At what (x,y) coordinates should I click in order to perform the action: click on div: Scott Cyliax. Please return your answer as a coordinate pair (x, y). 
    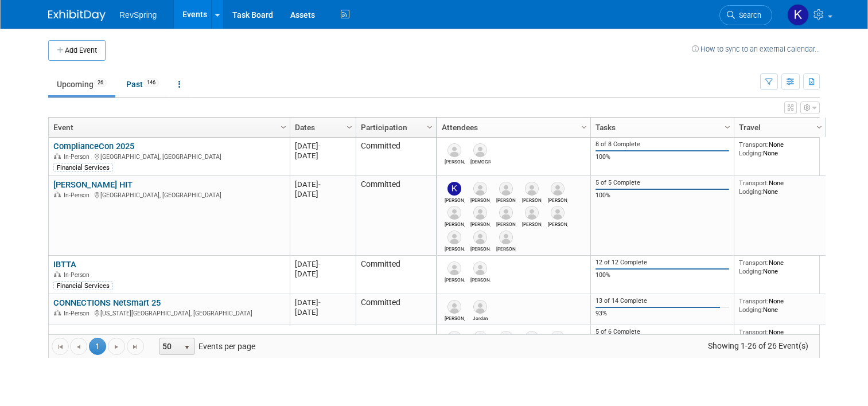
    Looking at the image, I should click on (558, 199).